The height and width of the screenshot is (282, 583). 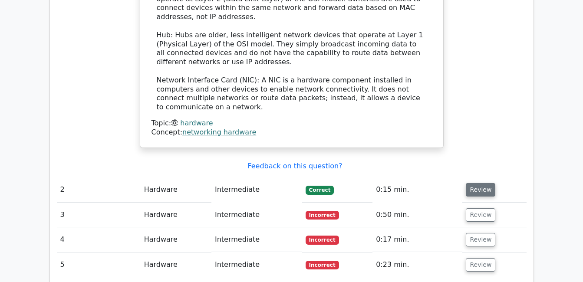 What do you see at coordinates (295, 166) in the screenshot?
I see `a: Feedback on this question?` at bounding box center [295, 166].